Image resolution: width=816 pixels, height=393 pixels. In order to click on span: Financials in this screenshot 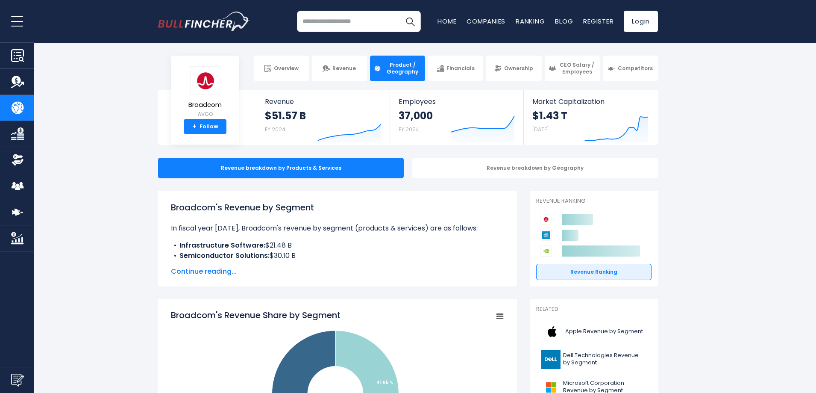, I will do `click(461, 68)`.